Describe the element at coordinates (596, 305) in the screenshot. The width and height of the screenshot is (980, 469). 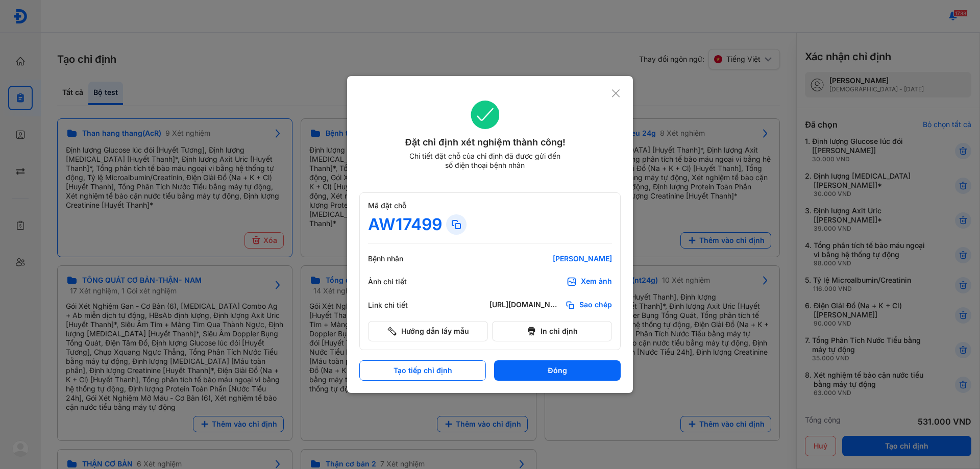
I see `span: Sao chép` at that location.